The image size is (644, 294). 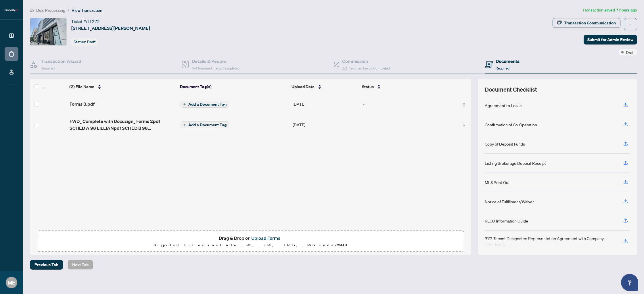 I want to click on div: RECO Information Guide, so click(x=506, y=221).